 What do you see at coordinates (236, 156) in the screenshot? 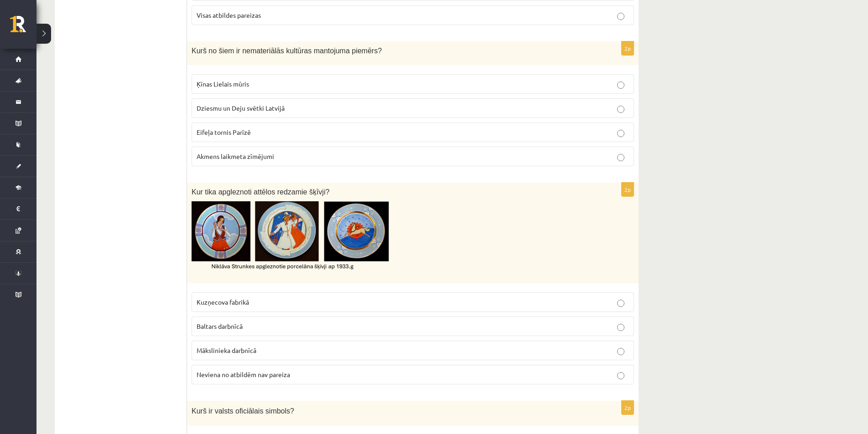
I see `span: Akmens laikmeta zīmējumi` at bounding box center [236, 156].